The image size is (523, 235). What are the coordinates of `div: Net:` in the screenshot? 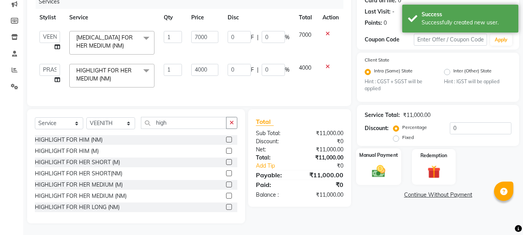 It's located at (275, 149).